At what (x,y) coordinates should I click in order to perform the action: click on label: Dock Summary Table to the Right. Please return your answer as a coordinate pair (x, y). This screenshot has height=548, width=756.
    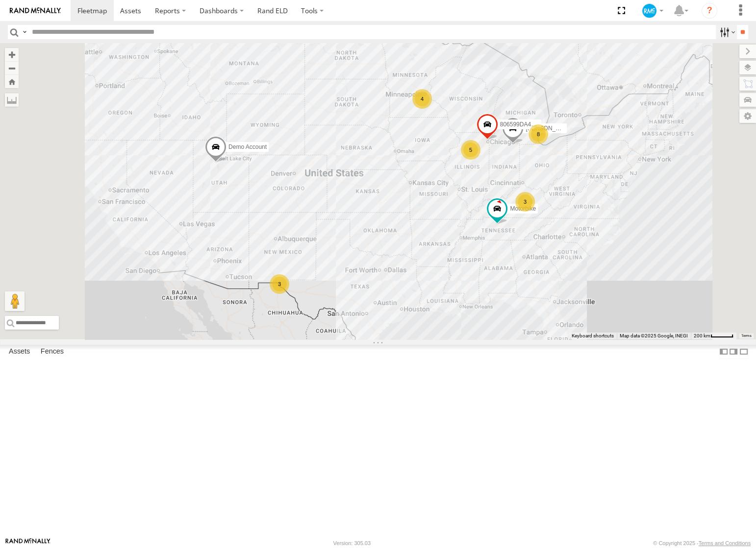
    Looking at the image, I should click on (733, 352).